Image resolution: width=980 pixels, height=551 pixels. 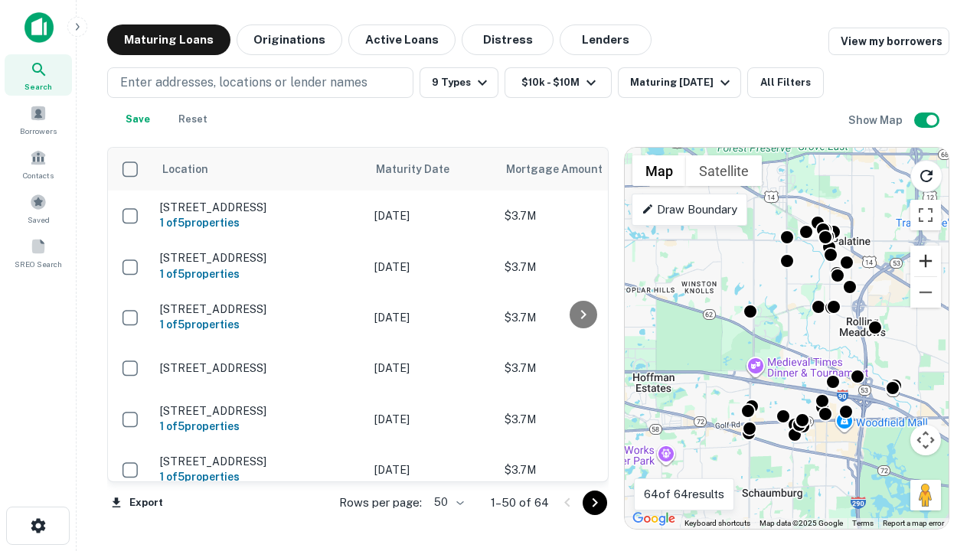 What do you see at coordinates (914, 522) in the screenshot?
I see `a: Report a map error` at bounding box center [914, 522].